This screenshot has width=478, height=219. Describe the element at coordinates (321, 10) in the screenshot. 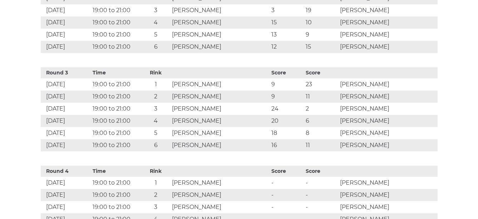

I see `td: 19` at that location.